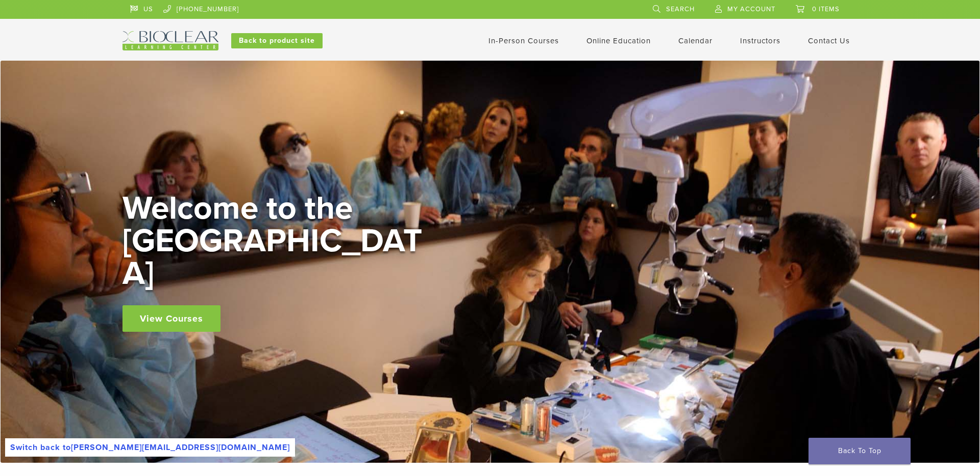  I want to click on a: Instructors, so click(760, 41).